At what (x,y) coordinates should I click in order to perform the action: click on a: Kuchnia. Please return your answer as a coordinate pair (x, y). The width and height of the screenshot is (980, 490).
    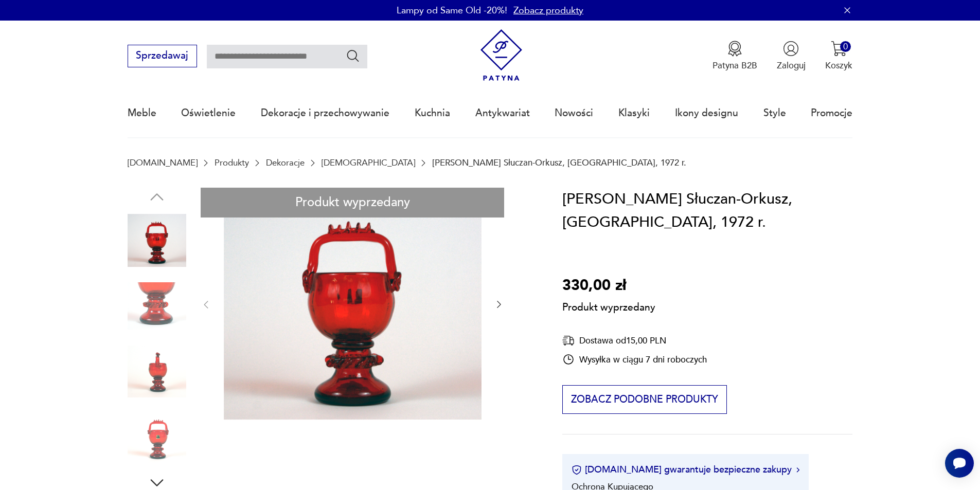
    Looking at the image, I should click on (432, 113).